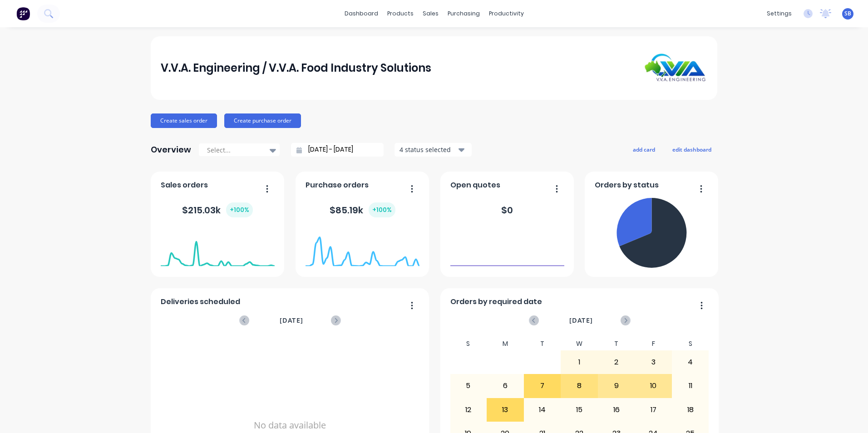  I want to click on div: products, so click(401, 14).